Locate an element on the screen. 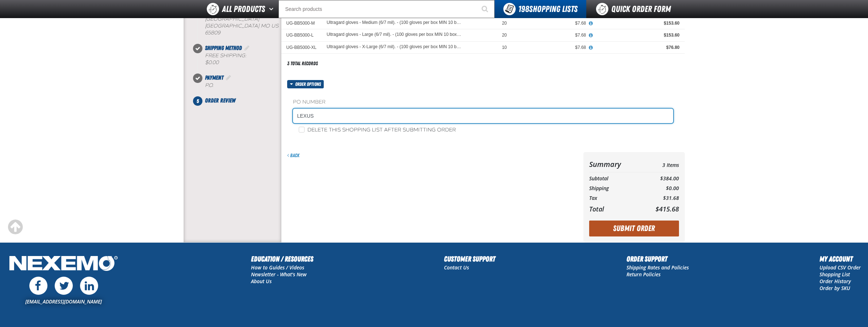  h2: Customer Support is located at coordinates (470, 259).